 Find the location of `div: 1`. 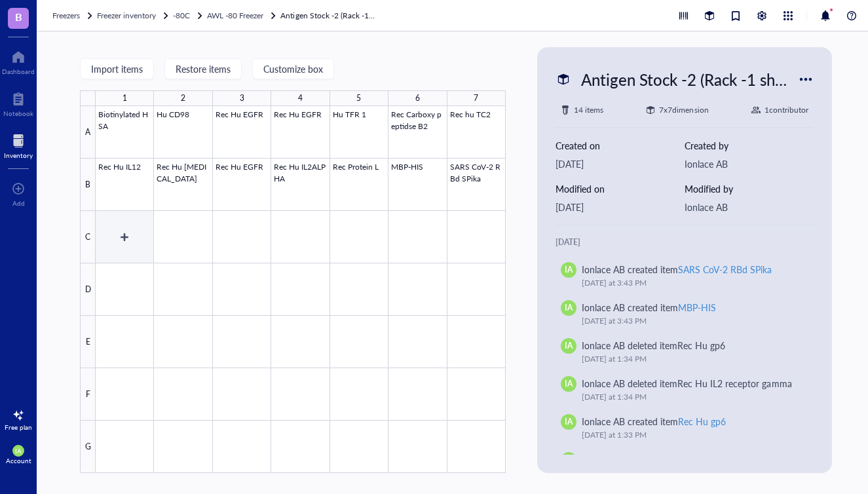

div: 1 is located at coordinates (124, 99).